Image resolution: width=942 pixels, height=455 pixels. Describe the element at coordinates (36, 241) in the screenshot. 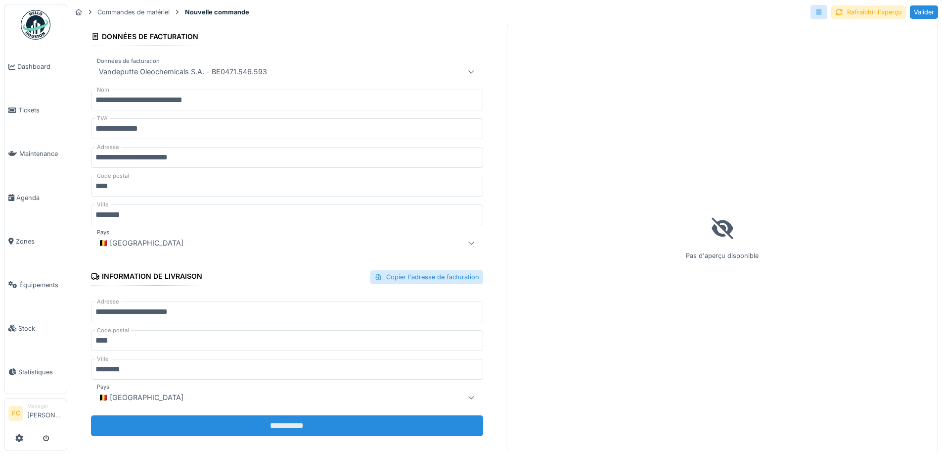

I see `a: Zones` at that location.